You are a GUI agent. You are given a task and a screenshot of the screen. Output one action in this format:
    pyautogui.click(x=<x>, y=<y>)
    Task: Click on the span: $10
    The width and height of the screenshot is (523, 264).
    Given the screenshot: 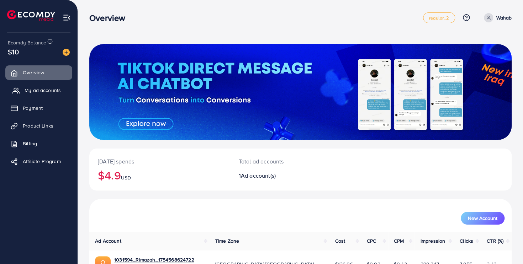 What is the action you would take?
    pyautogui.click(x=13, y=52)
    